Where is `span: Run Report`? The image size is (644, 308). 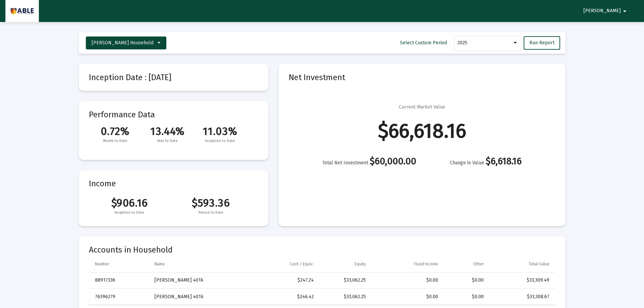
span: Run Report is located at coordinates (542, 43).